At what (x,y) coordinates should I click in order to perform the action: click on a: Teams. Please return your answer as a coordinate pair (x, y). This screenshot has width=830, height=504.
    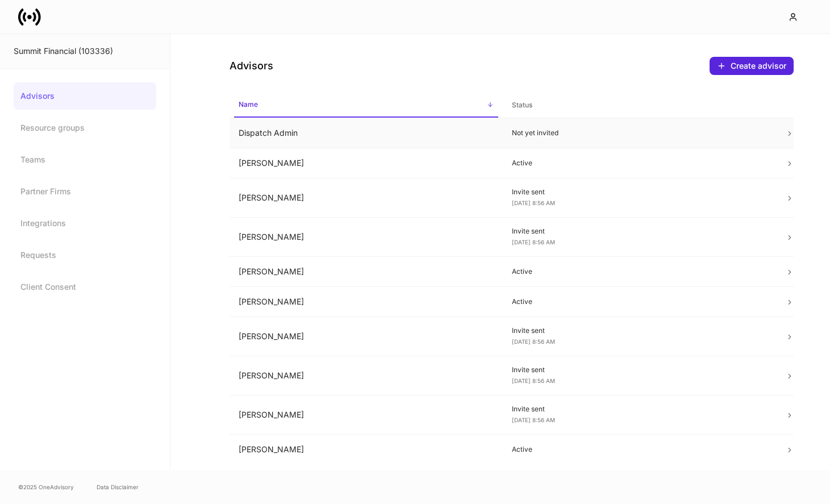
    Looking at the image, I should click on (85, 159).